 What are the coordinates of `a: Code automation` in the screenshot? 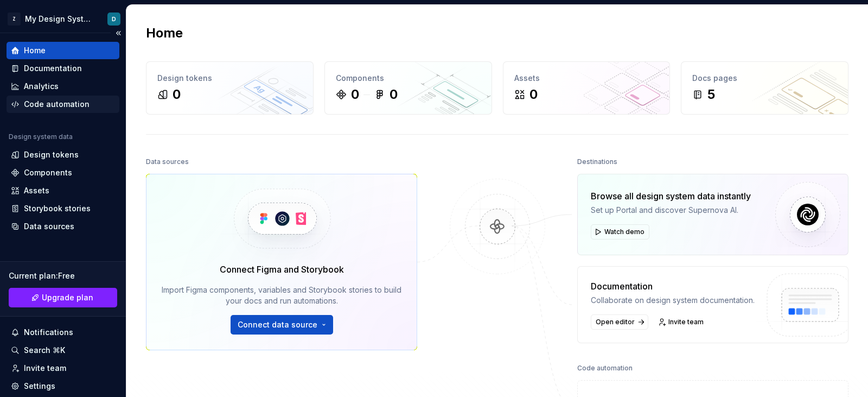 It's located at (63, 104).